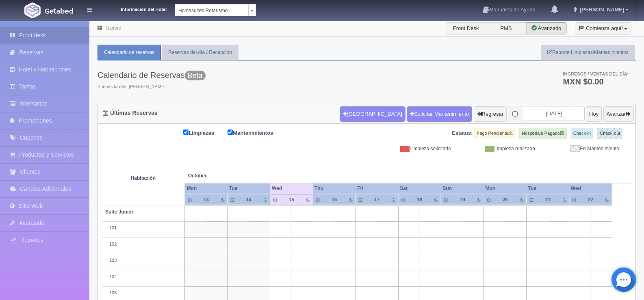  I want to click on button: Hoy, so click(593, 114).